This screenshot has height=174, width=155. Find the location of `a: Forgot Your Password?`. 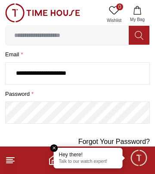

a: Forgot Your Password? is located at coordinates (114, 142).